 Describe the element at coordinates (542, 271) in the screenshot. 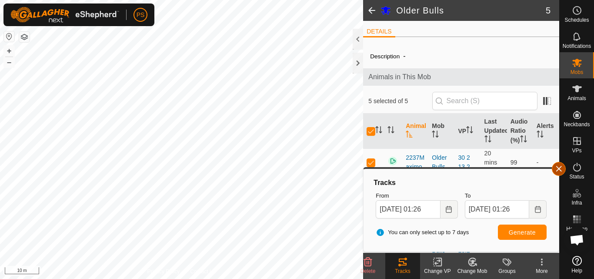

I see `div: More` at that location.